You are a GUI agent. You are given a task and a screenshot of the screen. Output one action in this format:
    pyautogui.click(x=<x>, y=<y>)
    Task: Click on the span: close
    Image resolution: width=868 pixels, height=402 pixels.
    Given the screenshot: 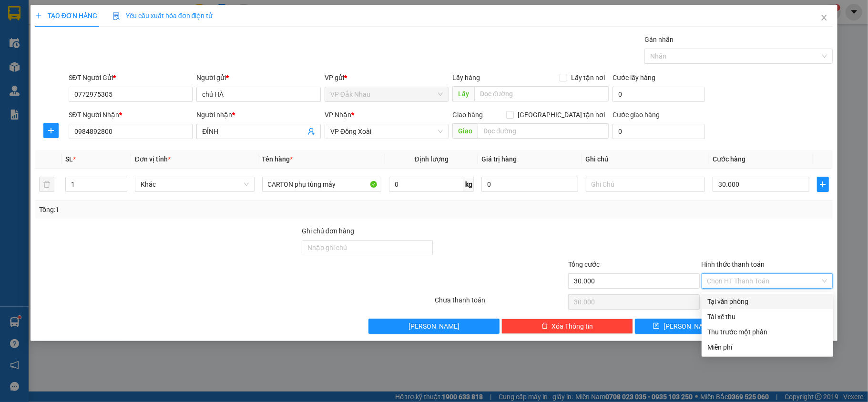 What is the action you would take?
    pyautogui.click(x=824, y=17)
    